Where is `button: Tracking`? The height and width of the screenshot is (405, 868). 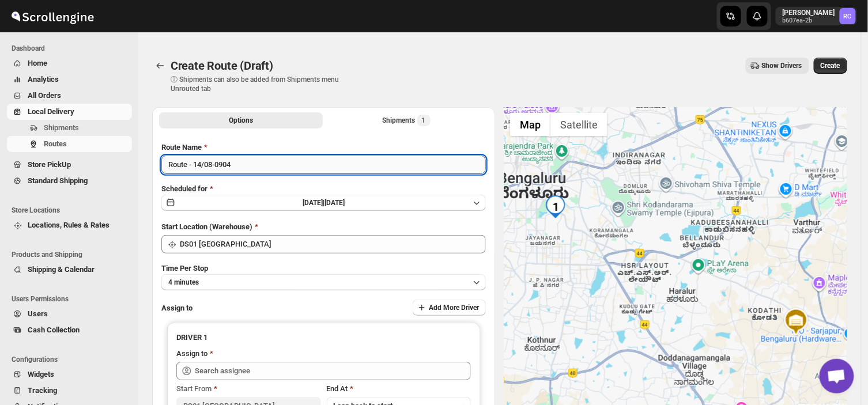 button: Tracking is located at coordinates (69, 390).